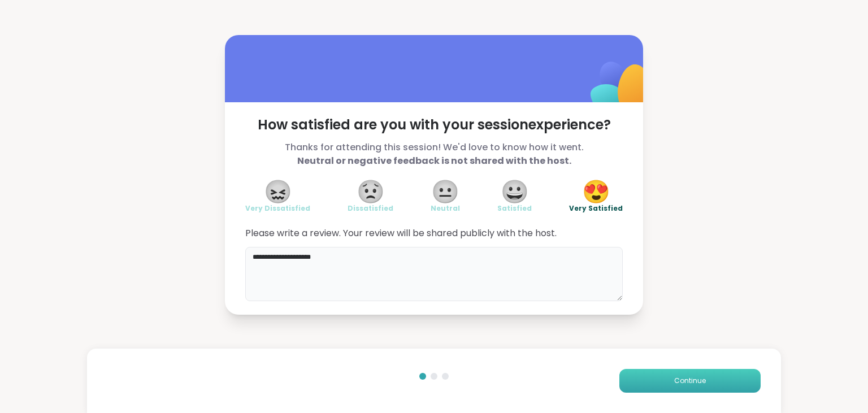  I want to click on img: ShareWell Logomark, so click(620, 88).